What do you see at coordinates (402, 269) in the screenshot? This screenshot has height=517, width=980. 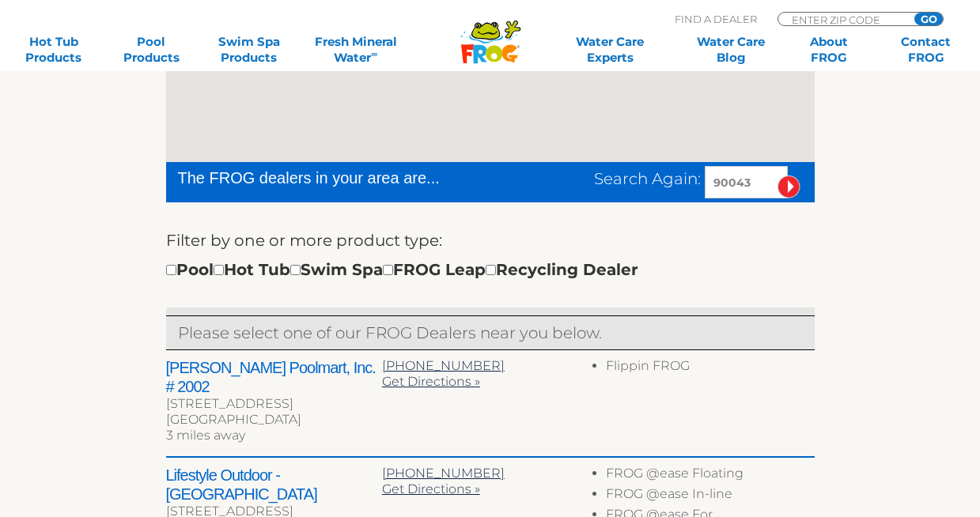 I see `div: Pool Hot Tub Swim Spa FROG Leap Recycling Dealer` at bounding box center [402, 269].